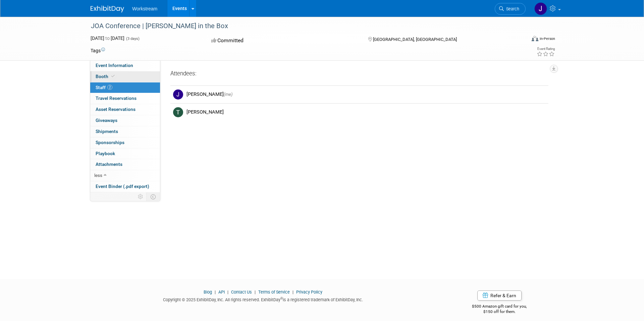  Describe the element at coordinates (178, 94) in the screenshot. I see `img: J.jpg` at that location.